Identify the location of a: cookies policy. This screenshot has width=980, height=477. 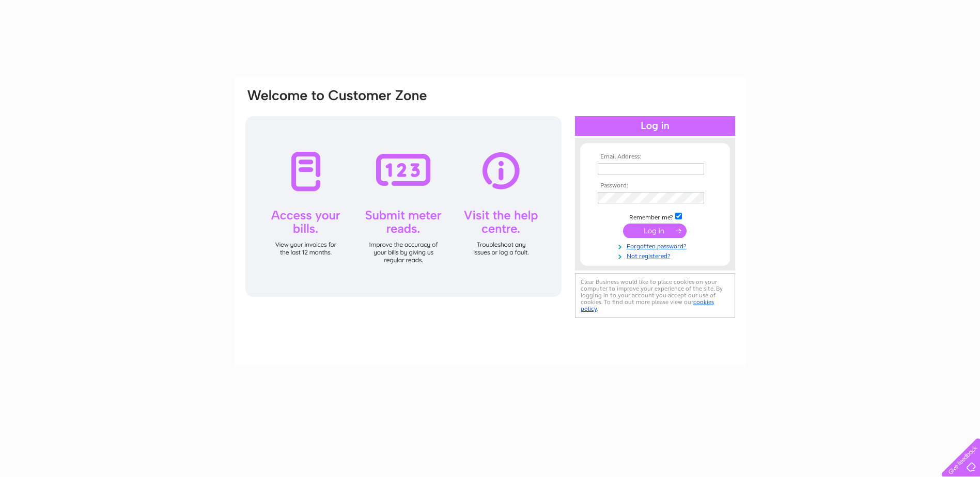
(647, 305).